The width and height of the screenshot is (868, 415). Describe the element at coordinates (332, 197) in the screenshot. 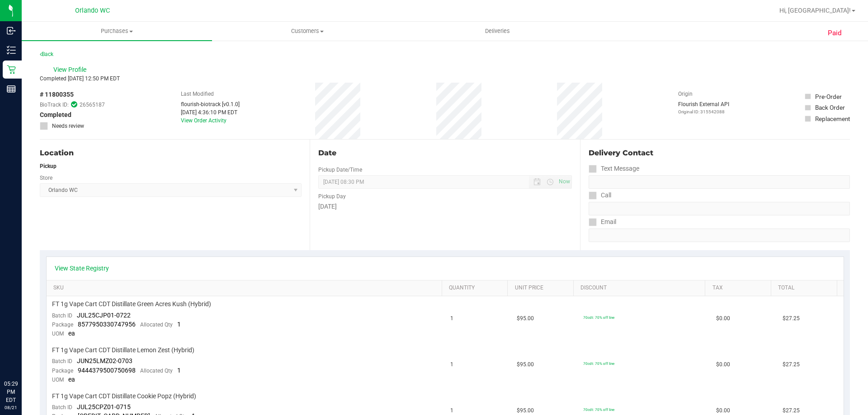

I see `label: Pickup Day` at that location.